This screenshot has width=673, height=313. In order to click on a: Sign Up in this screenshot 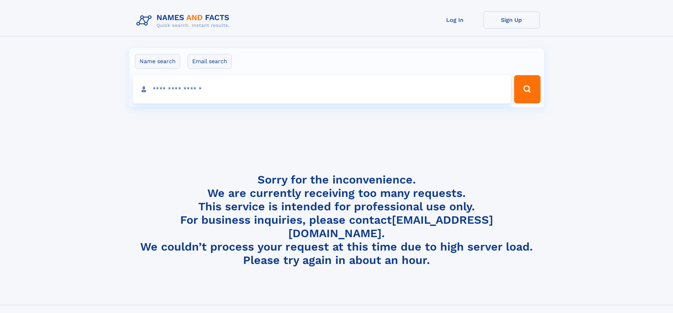, I will do `click(511, 20)`.